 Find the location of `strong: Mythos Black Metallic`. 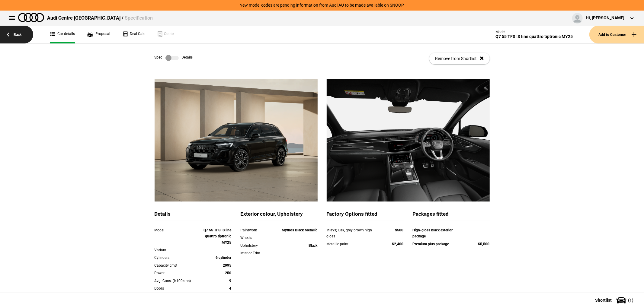

strong: Mythos Black Metallic is located at coordinates (300, 230).